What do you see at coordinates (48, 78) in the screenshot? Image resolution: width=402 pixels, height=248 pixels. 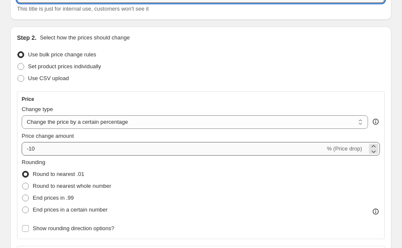 I see `span: Use CSV upload` at bounding box center [48, 78].